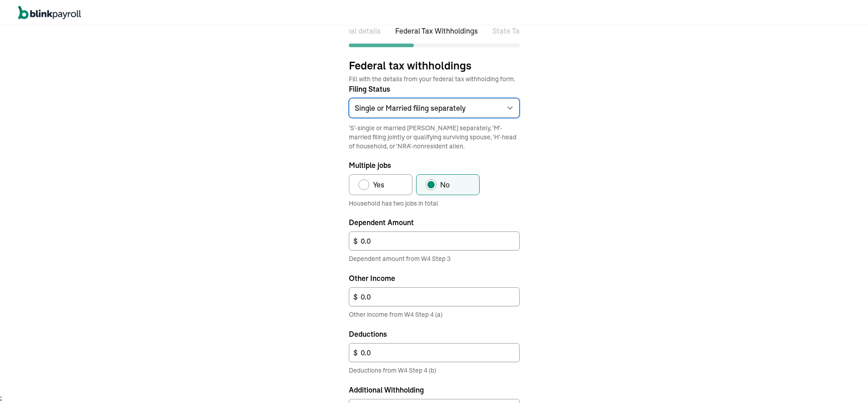 The height and width of the screenshot is (403, 868). Describe the element at coordinates (354, 31) in the screenshot. I see `li: Personal details` at that location.